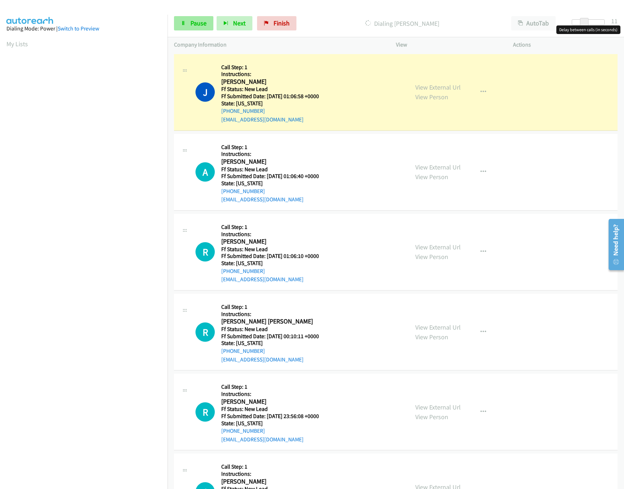 This screenshot has width=624, height=489. I want to click on button: Next, so click(235, 23).